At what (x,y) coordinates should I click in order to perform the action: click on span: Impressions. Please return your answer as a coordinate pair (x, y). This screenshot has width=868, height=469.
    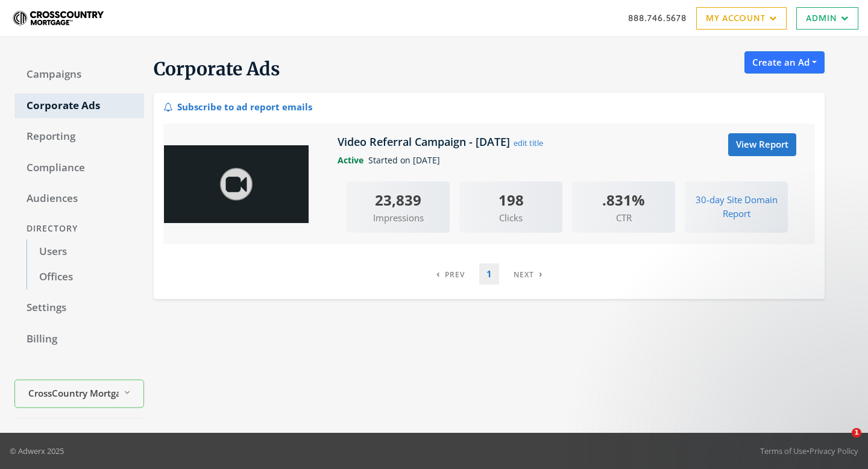
    Looking at the image, I should click on (398, 218).